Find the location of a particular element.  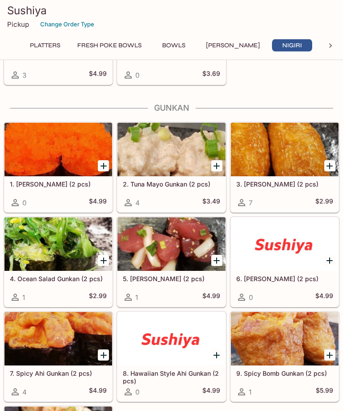

div: 8. Hawaiian Style Ahi Gunkan (2 pcs) is located at coordinates (171, 339).